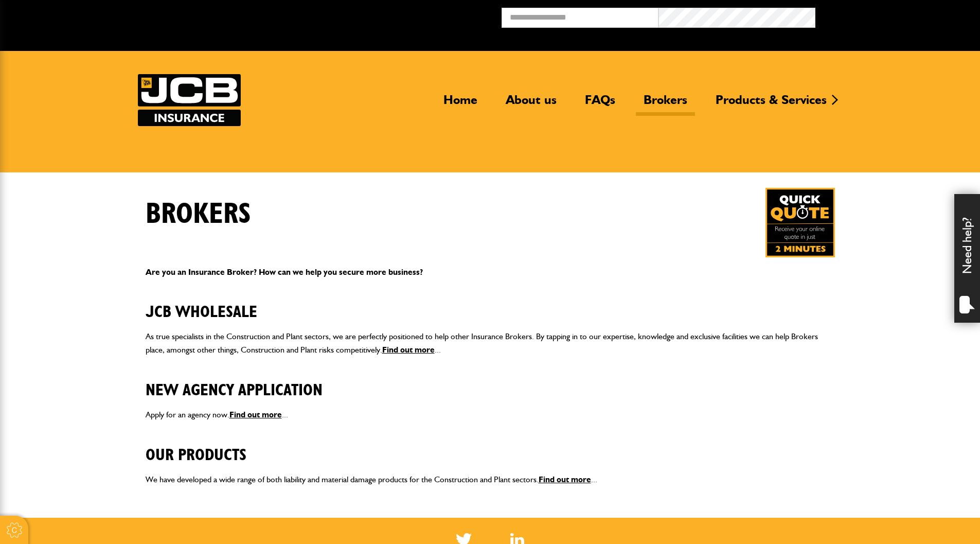 This screenshot has height=544, width=980. What do you see at coordinates (967, 259) in the screenshot?
I see `div: Need help?` at bounding box center [967, 259].